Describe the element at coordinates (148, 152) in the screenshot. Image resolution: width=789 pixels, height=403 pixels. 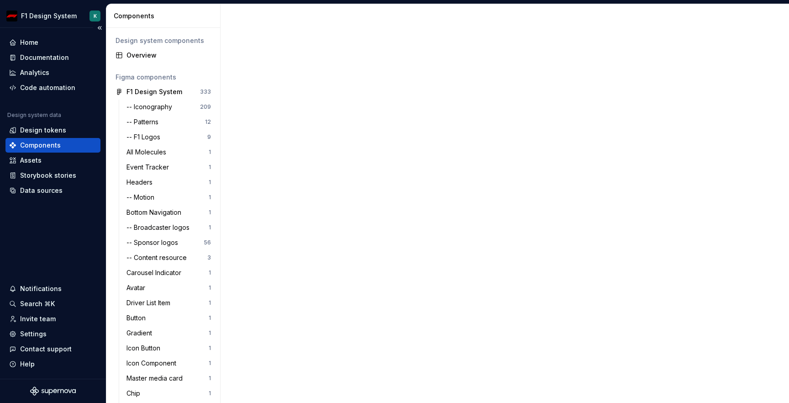
I see `div: All Molecules` at that location.